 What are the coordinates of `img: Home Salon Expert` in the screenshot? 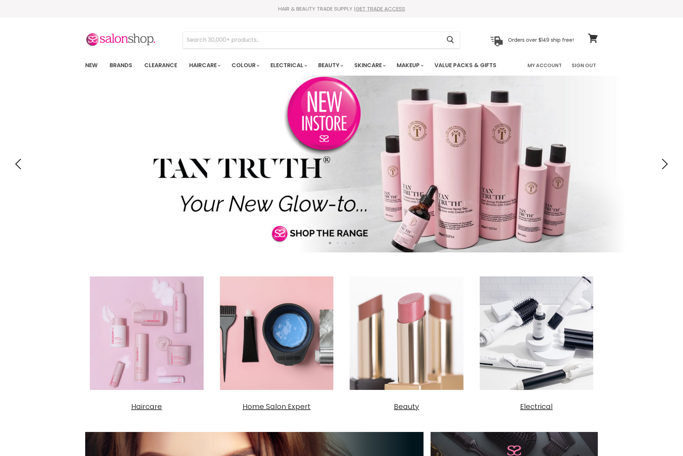 It's located at (277, 334).